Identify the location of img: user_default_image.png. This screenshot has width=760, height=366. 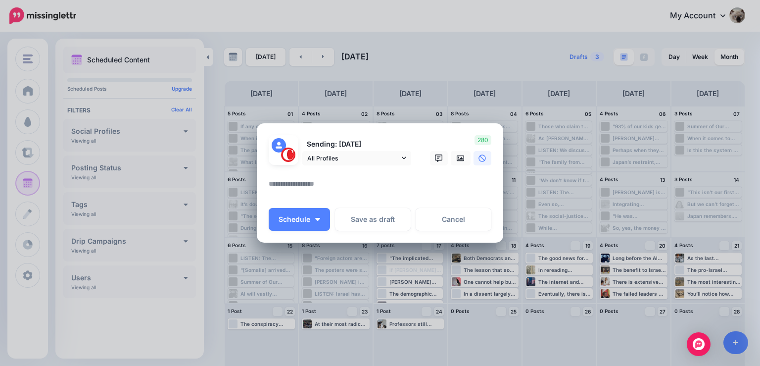
(279, 145).